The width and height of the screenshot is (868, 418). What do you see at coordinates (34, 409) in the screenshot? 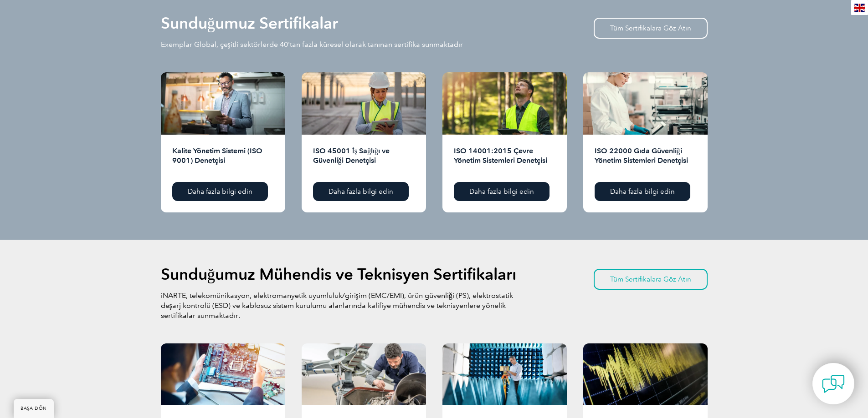
I see `font: BAŞA DÖN` at bounding box center [34, 409].